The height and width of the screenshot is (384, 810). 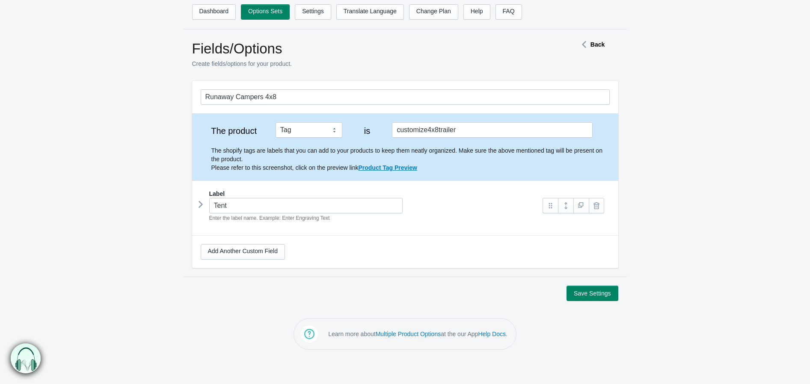 I want to click on a: Multiple Product Options, so click(x=408, y=334).